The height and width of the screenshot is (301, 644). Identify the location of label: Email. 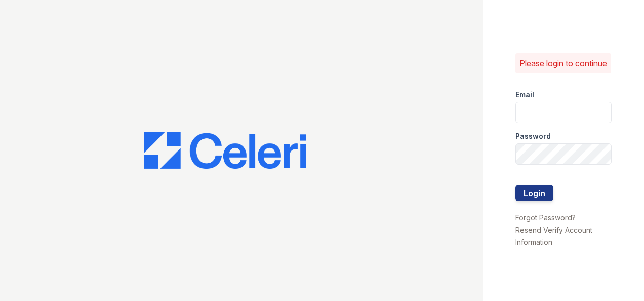
(524, 95).